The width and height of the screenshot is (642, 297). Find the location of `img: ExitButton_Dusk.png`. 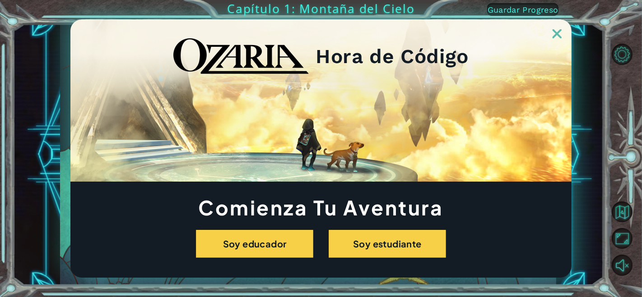

img: ExitButton_Dusk.png is located at coordinates (557, 34).